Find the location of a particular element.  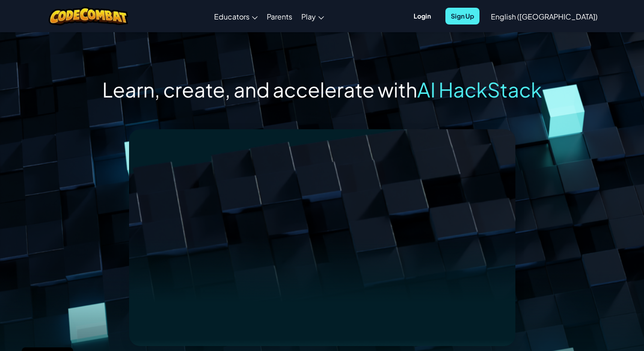

span: AI HackStack is located at coordinates (479, 89).